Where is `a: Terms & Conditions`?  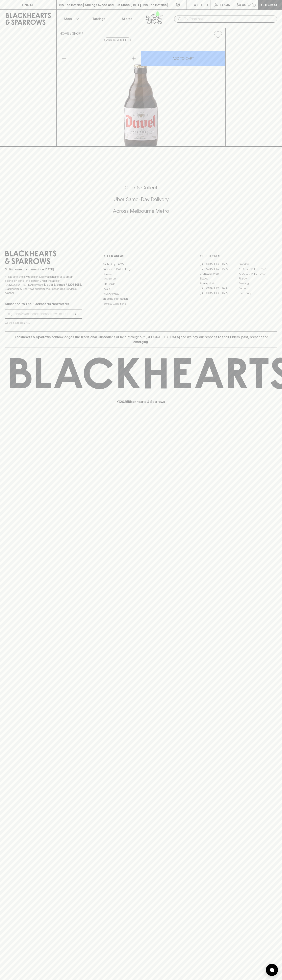
a: Terms & Conditions is located at coordinates (141, 304).